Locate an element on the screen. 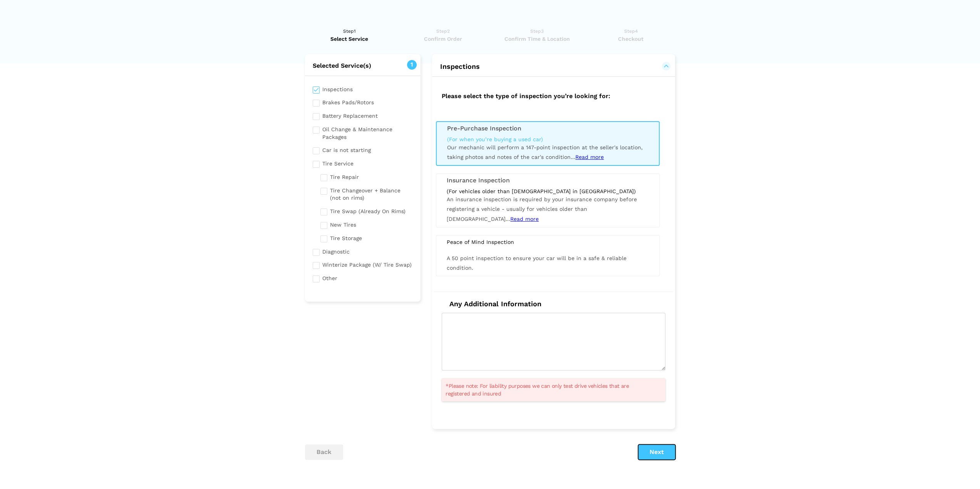  span: A 50 point inspection to ensure your car will be in a safe & reliable condition. is located at coordinates (536, 263).